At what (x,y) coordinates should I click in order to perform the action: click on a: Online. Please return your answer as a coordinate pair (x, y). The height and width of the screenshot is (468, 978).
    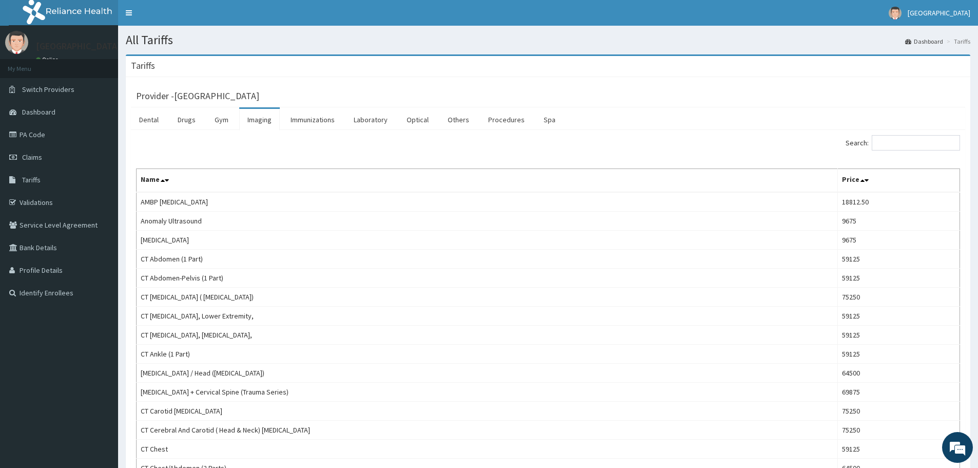
    Looking at the image, I should click on (48, 60).